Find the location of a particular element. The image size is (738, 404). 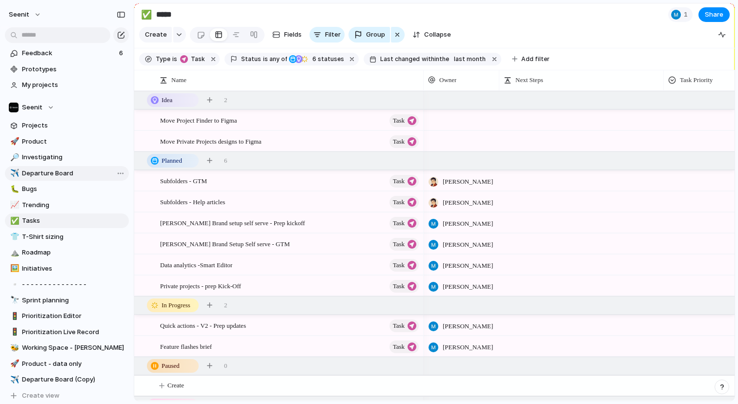

span: Seenit is located at coordinates (32, 107).